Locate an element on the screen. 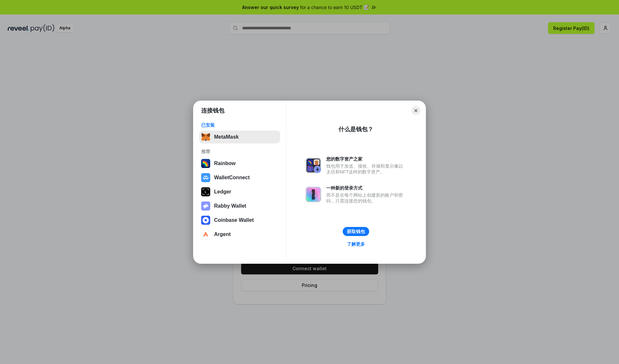 The image size is (619, 364). div: 一种新的登录方式 is located at coordinates (366, 188).